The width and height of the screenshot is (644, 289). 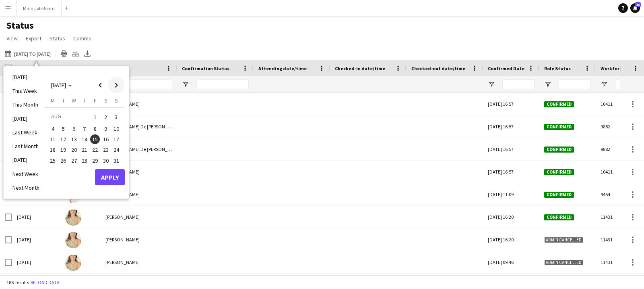 I want to click on span: Role Status, so click(x=558, y=68).